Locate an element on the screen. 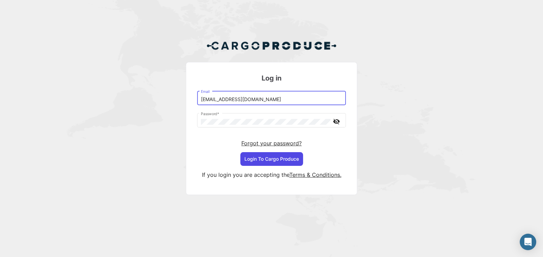  div: Open Intercom Messenger is located at coordinates (528, 242).